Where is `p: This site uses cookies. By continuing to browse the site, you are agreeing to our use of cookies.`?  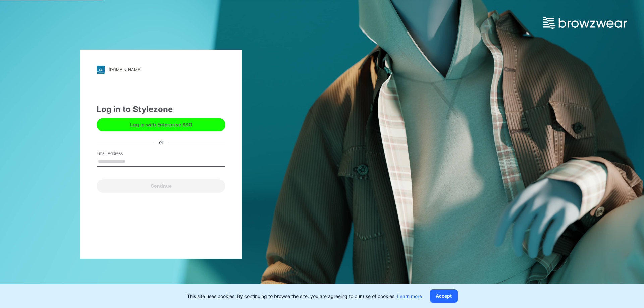
p: This site uses cookies. By continuing to browse the site, you are agreeing to our use of cookies. is located at coordinates (304, 296).